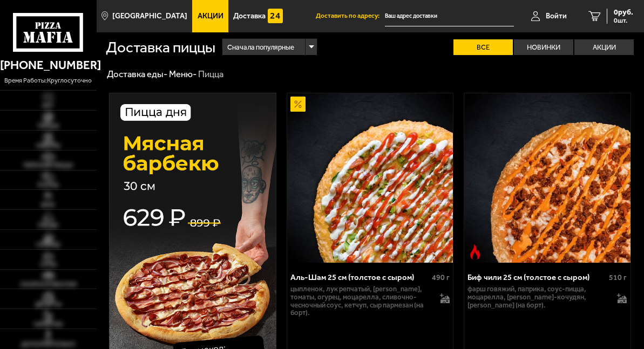 This screenshot has height=349, width=644. I want to click on span: Сначала популярные, so click(261, 47).